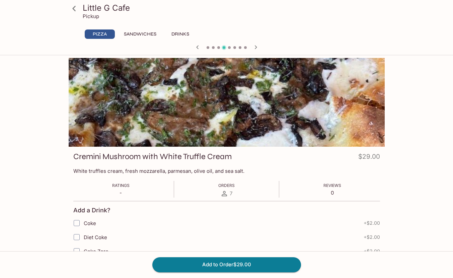 The height and width of the screenshot is (278, 453). What do you see at coordinates (92, 210) in the screenshot?
I see `h4: Add a Drink?` at bounding box center [92, 210].